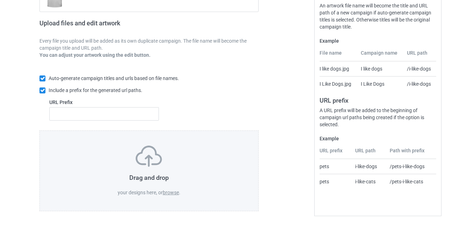  Describe the element at coordinates (149, 177) in the screenshot. I see `h3: Drag and drop` at that location.